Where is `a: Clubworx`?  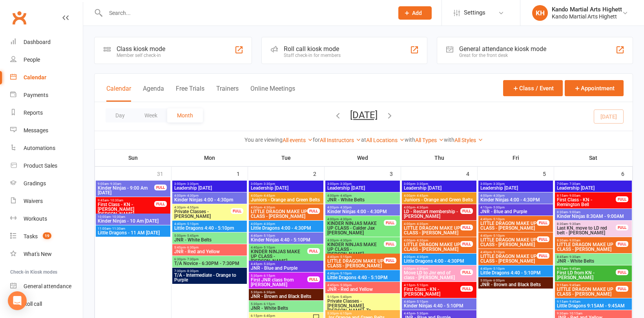
a: Clubworx is located at coordinates (19, 18).